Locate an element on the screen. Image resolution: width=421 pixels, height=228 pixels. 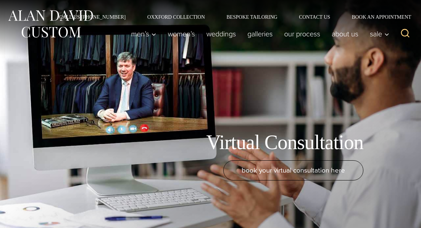
h1: Virtual Consultation is located at coordinates (285, 142).